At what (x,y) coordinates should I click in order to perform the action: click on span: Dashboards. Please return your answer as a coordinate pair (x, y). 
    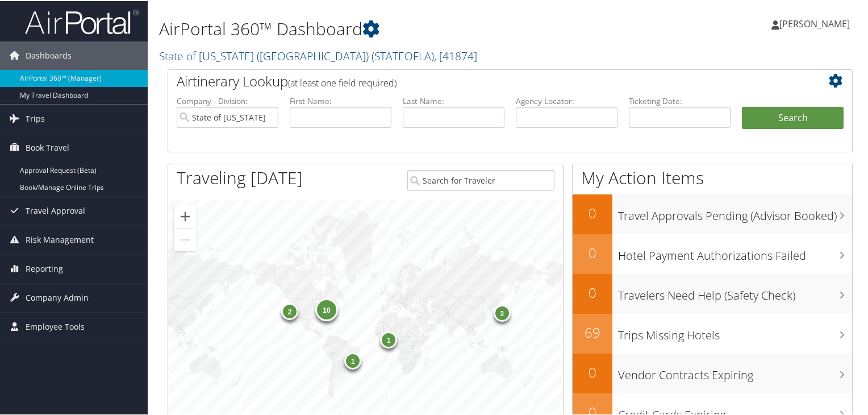
    Looking at the image, I should click on (48, 54).